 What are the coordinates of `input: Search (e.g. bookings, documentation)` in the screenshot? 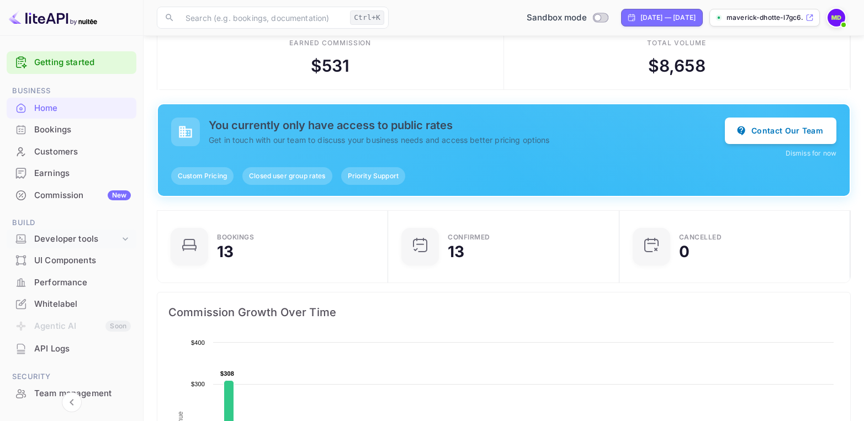 It's located at (262, 18).